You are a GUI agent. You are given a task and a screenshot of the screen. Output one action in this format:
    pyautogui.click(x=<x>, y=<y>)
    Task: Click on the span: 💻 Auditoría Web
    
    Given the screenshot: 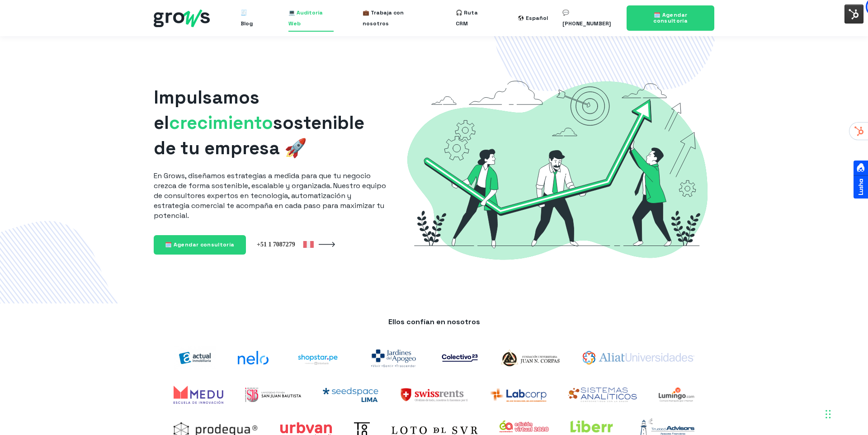 What is the action you would take?
    pyautogui.click(x=311, y=18)
    